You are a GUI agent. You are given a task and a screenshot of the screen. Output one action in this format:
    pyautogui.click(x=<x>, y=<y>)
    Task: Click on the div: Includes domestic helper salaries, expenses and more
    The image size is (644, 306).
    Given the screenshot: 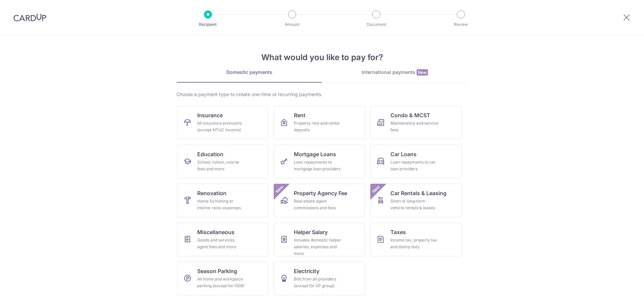 What is the action you would take?
    pyautogui.click(x=318, y=247)
    